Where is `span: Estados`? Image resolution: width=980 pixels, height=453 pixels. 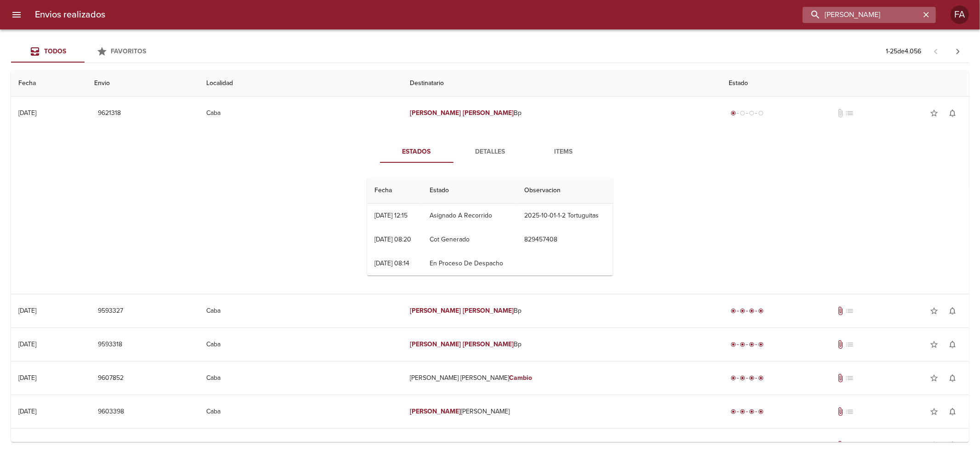 span: Estados is located at coordinates (416, 152).